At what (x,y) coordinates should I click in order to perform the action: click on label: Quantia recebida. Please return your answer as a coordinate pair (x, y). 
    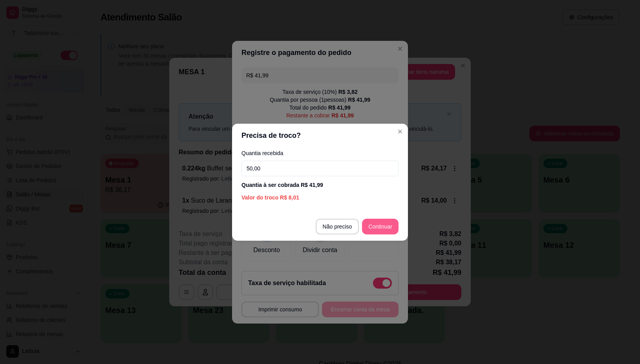
    Looking at the image, I should click on (320, 153).